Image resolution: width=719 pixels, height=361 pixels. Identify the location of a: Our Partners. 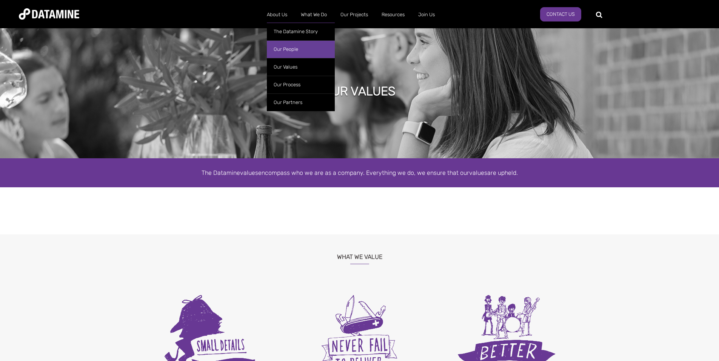
(301, 102).